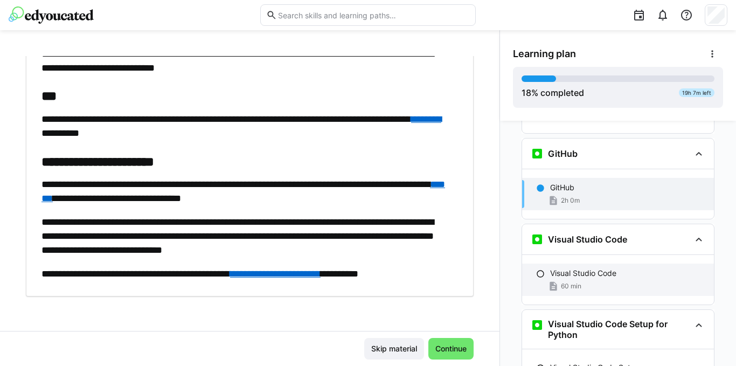 The width and height of the screenshot is (736, 366). What do you see at coordinates (583, 273) in the screenshot?
I see `p: Visual Studio Code` at bounding box center [583, 273].